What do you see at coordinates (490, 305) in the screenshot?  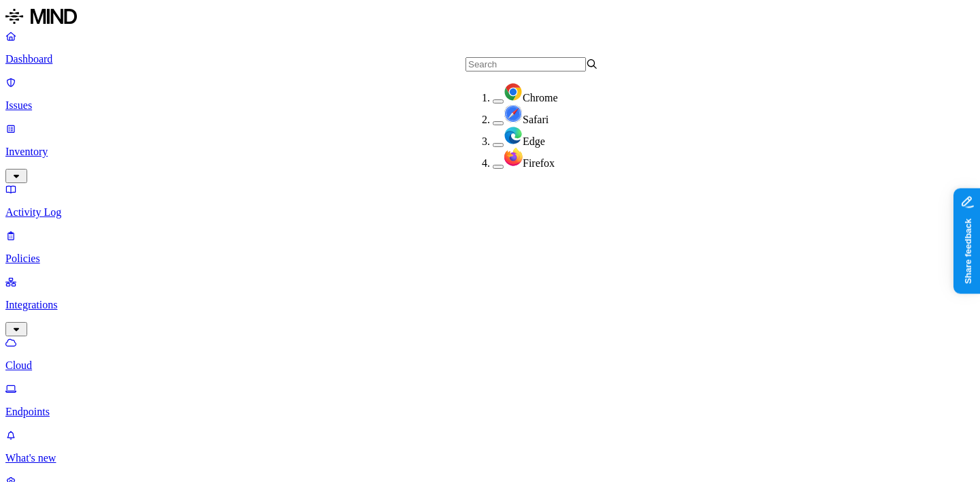 I see `p: Integrations` at bounding box center [490, 305].